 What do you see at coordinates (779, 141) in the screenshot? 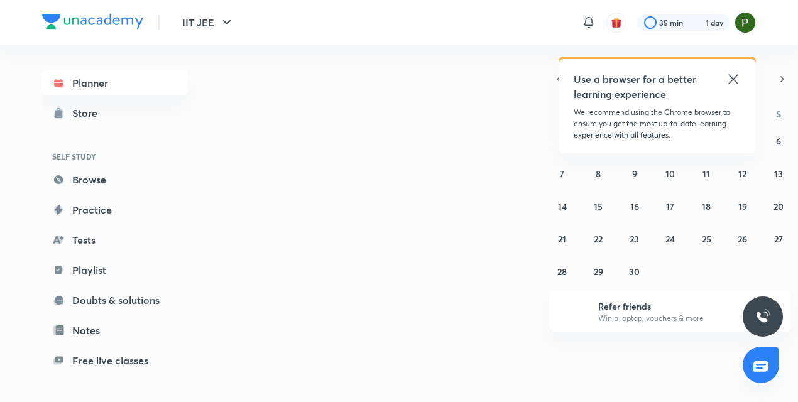
I see `button: September 6, 2025` at bounding box center [779, 141].